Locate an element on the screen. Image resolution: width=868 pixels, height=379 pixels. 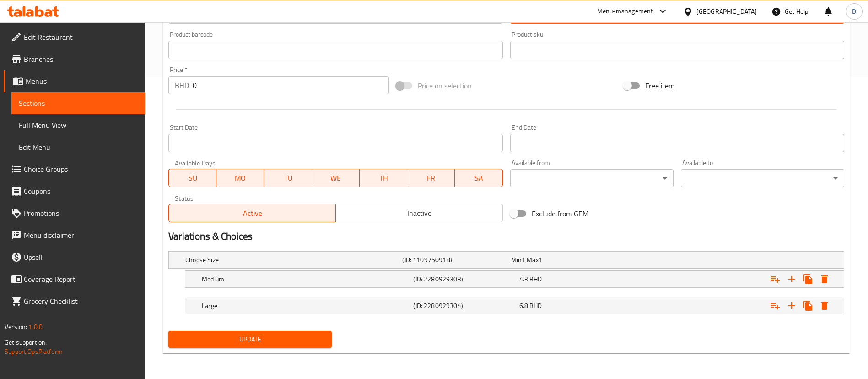
span: Coverage Report is located at coordinates (80, 279).